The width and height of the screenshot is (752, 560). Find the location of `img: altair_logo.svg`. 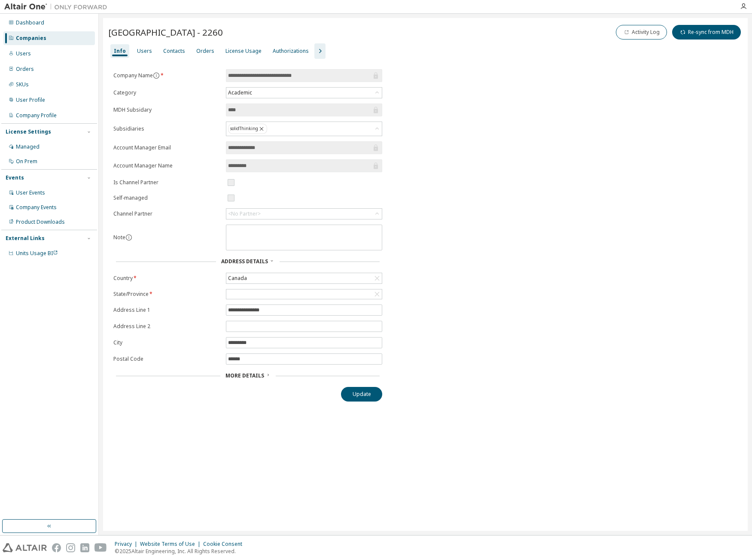

img: altair_logo.svg is located at coordinates (25, 548).